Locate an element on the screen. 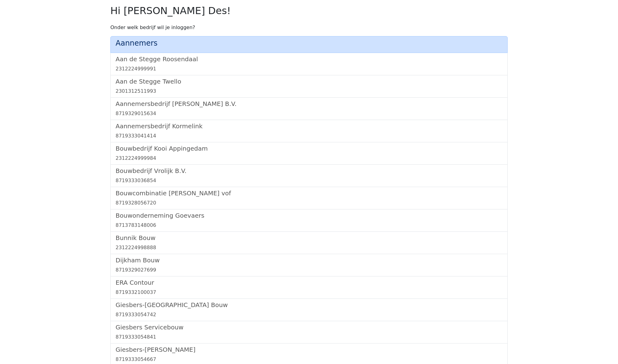  div: 8713783148006 is located at coordinates (309, 226).